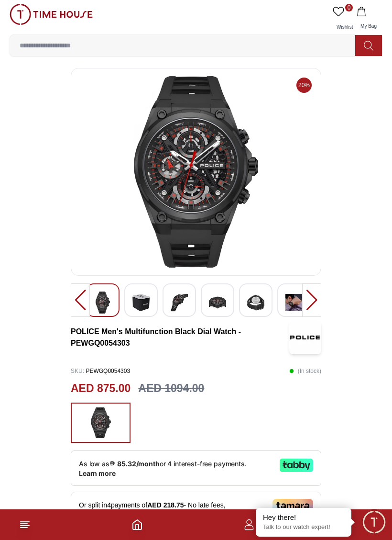 The image size is (392, 540). What do you see at coordinates (304, 527) in the screenshot?
I see `p: Talk to our watch expert!` at bounding box center [304, 527].